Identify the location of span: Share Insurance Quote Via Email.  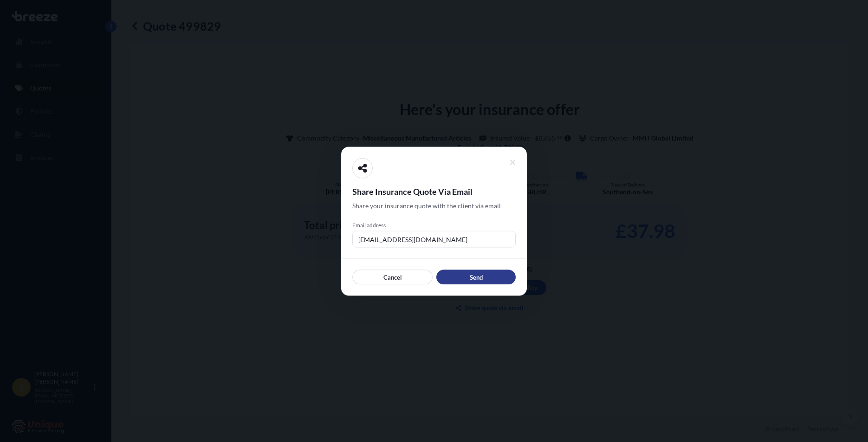
(434, 191).